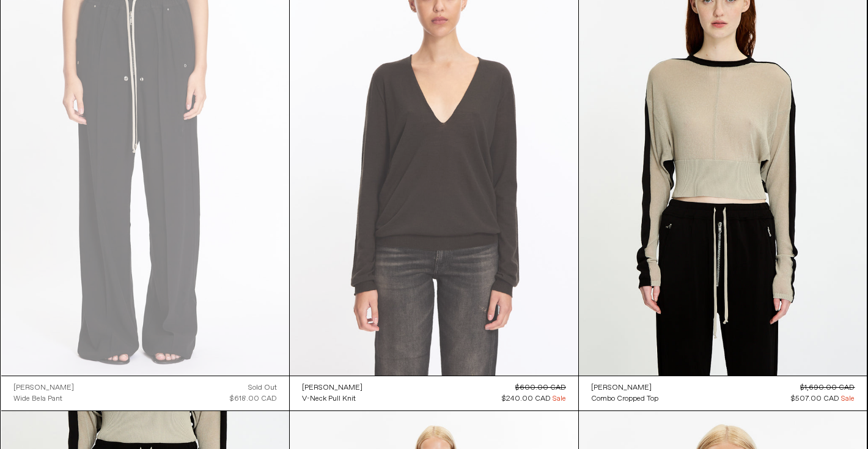 This screenshot has height=449, width=868. I want to click on a: V-Neck Pull Knit, so click(332, 399).